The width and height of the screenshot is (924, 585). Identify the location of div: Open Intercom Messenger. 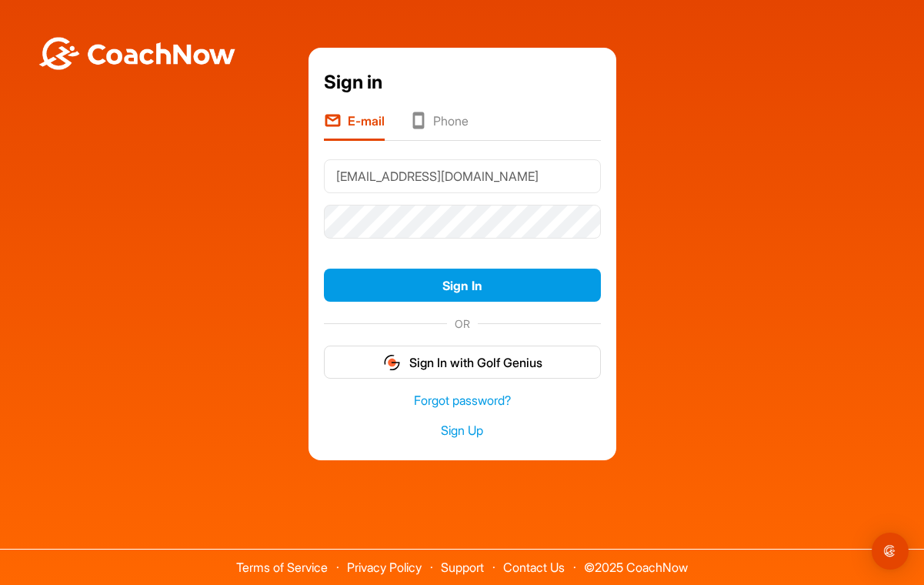
(890, 551).